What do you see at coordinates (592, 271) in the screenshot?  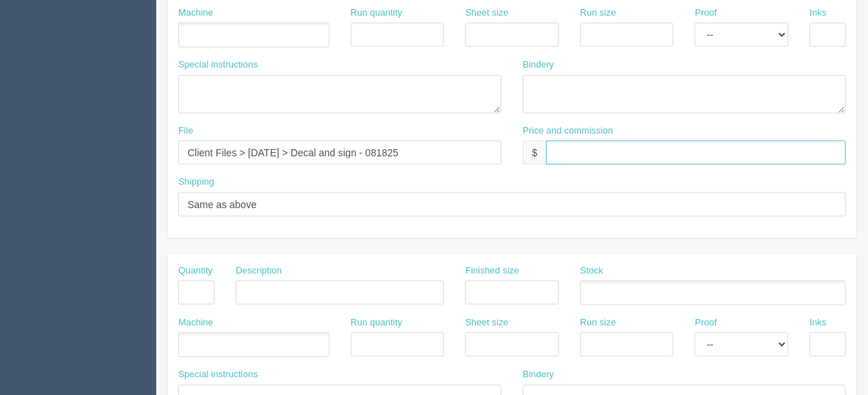 I see `label: Stock` at bounding box center [592, 271].